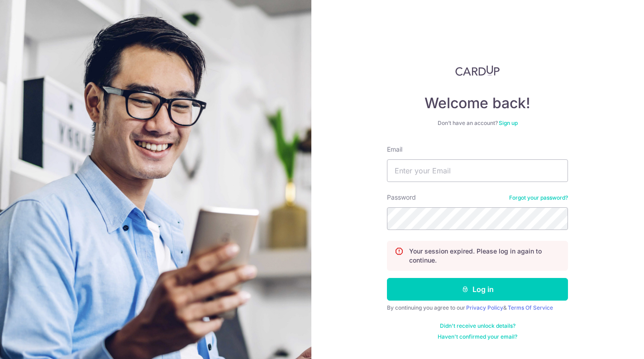  Describe the element at coordinates (478, 171) in the screenshot. I see `input: Enter your Email` at that location.